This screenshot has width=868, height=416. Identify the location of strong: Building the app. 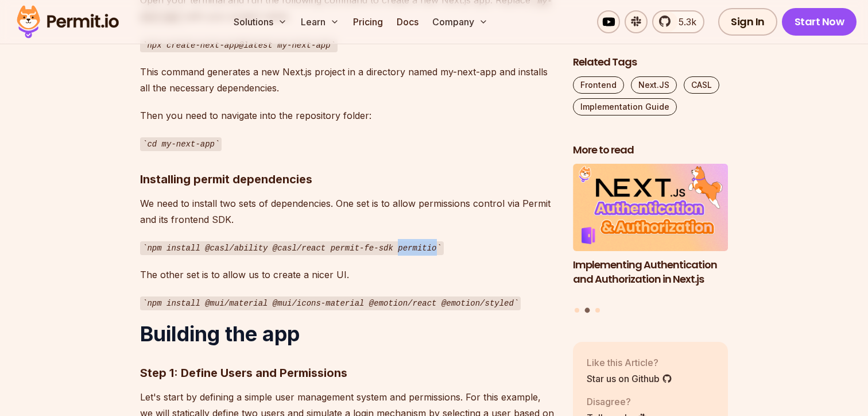
(220, 334).